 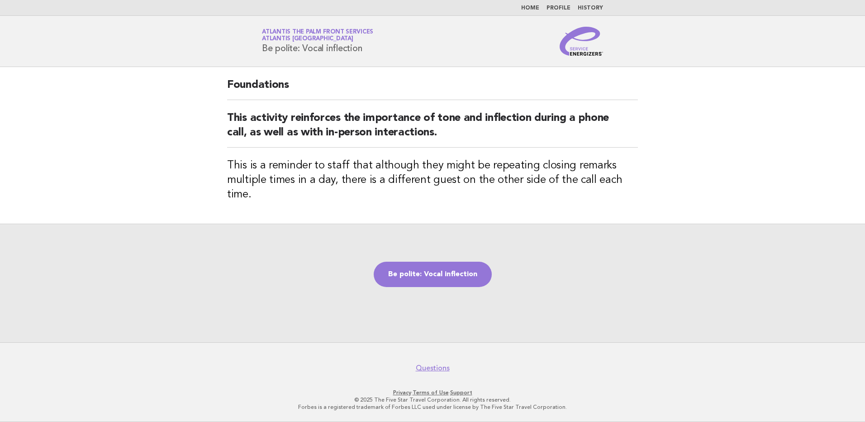 I want to click on a: Home, so click(x=530, y=8).